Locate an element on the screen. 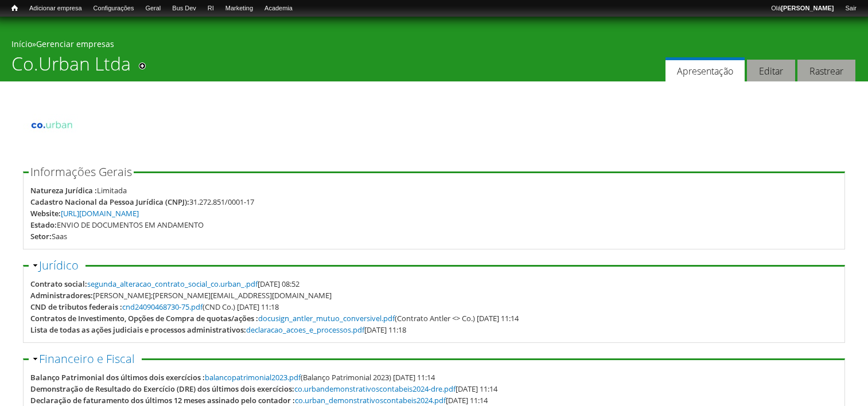  div: Lista de todas as ações judiciais e processos administrativos: is located at coordinates (138, 330).